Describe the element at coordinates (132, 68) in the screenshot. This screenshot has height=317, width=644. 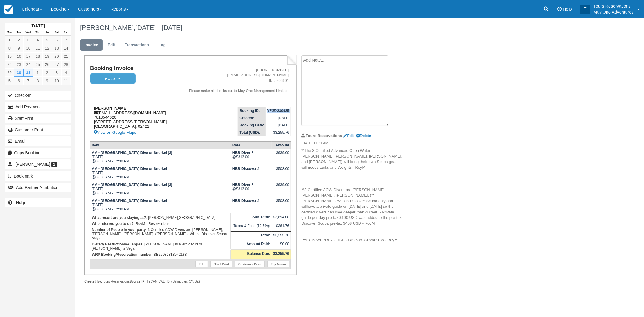
I see `h1: Booking Invoice` at that location.